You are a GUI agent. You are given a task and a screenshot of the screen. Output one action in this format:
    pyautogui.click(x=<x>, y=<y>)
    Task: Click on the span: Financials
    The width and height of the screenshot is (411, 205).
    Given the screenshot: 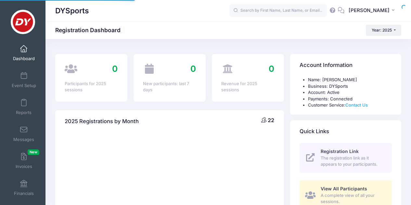 What is the action you would take?
    pyautogui.click(x=24, y=193)
    